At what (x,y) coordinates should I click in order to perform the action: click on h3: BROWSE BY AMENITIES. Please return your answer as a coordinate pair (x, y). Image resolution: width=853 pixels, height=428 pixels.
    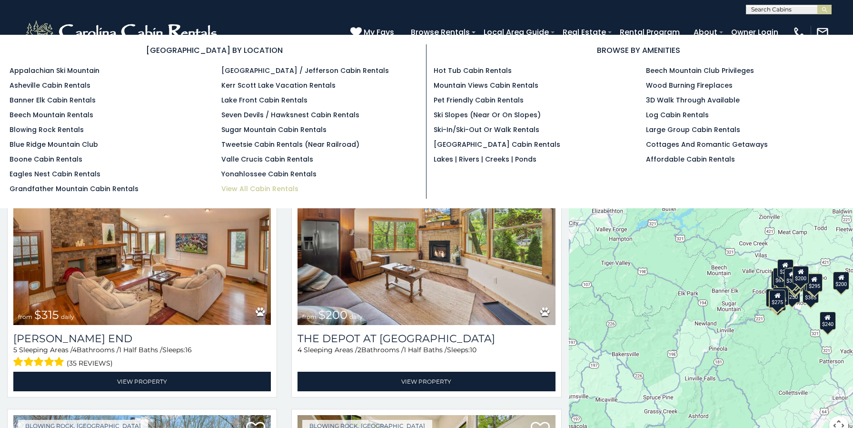
    Looking at the image, I should click on (639, 50).